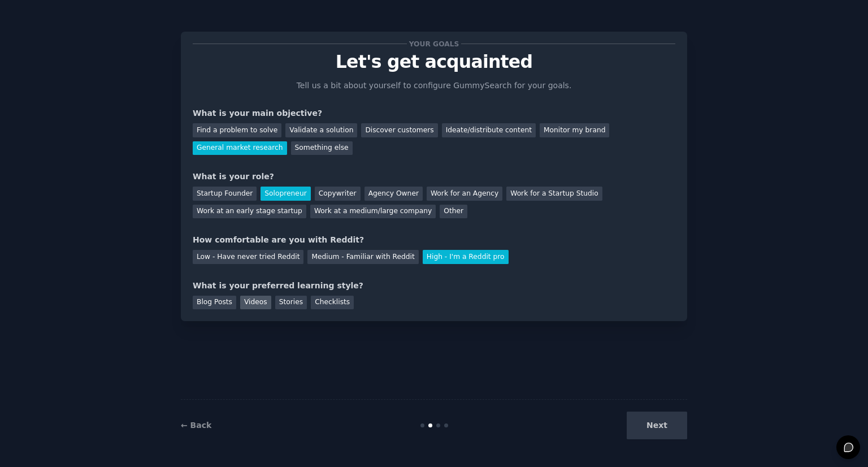 The image size is (868, 467). Describe the element at coordinates (338, 193) in the screenshot. I see `div: Copywriter` at that location.